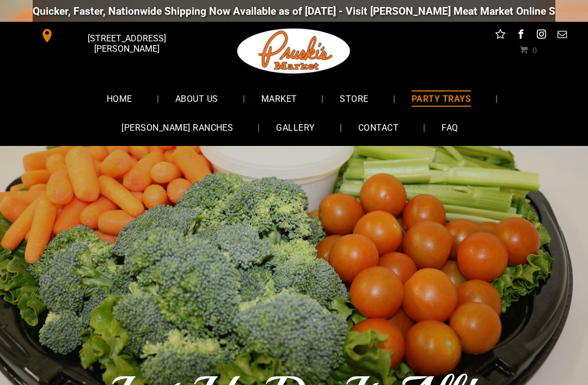  What do you see at coordinates (441, 98) in the screenshot?
I see `a: PARTY TRAYS` at bounding box center [441, 98].